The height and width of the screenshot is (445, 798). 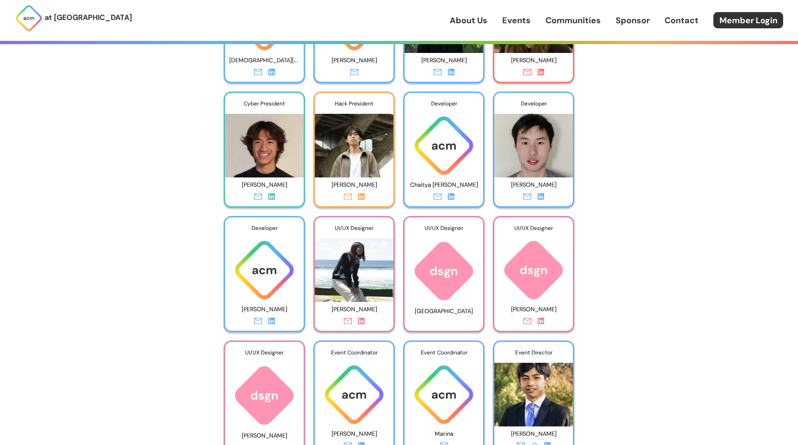 I want to click on img: Photo of Nathan Wang, so click(x=354, y=142).